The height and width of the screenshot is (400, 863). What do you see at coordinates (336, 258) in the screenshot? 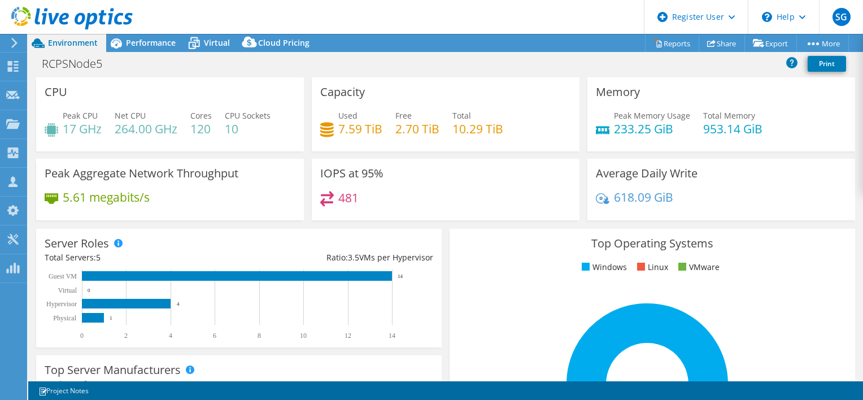
I see `div: Ratio: VMs per Hypervisor` at bounding box center [336, 258].